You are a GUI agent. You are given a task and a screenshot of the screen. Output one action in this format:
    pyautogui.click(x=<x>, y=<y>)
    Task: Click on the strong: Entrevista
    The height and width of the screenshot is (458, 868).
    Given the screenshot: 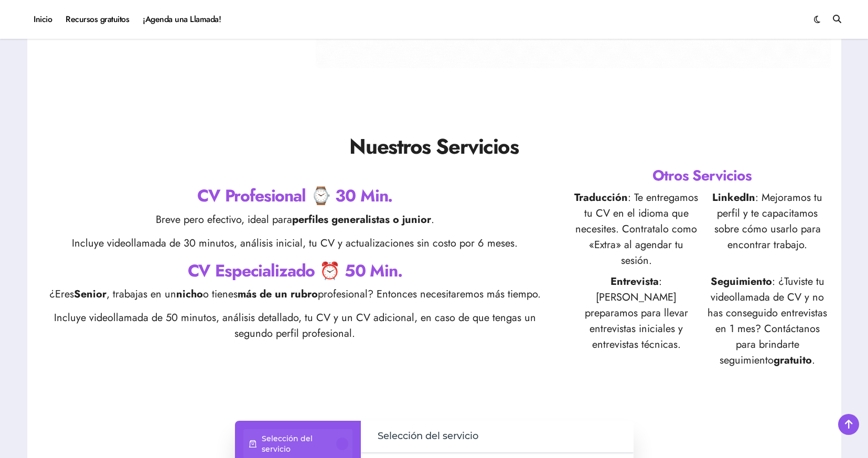 What is the action you would take?
    pyautogui.click(x=635, y=282)
    